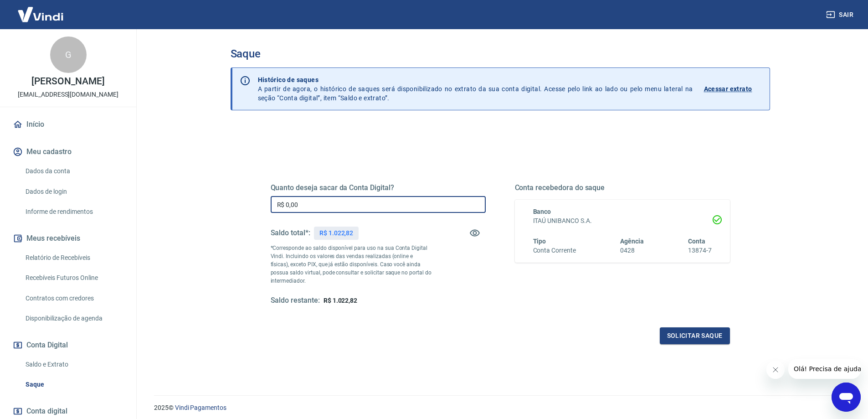  Describe the element at coordinates (73, 318) in the screenshot. I see `a: Disponibilização de agenda` at that location.